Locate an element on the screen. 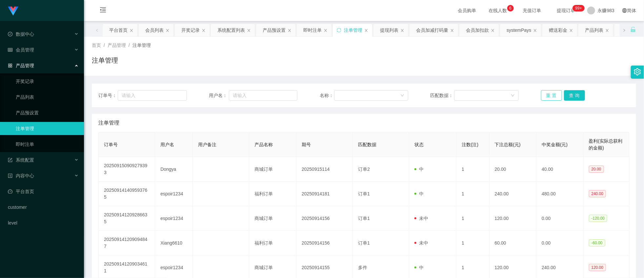  td: 60.00 is located at coordinates (514, 243).